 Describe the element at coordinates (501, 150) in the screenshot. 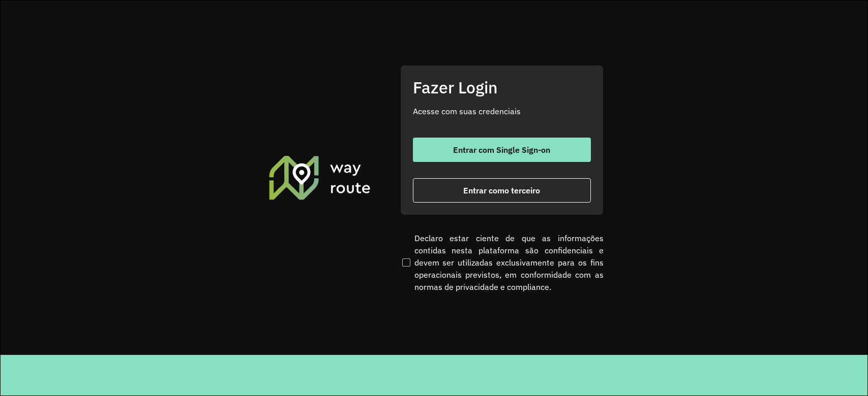

I see `span: Entrar com Single Sign-on` at that location.